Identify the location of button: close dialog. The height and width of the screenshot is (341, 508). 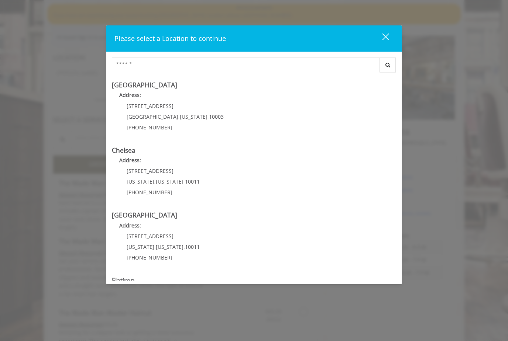
(381, 38).